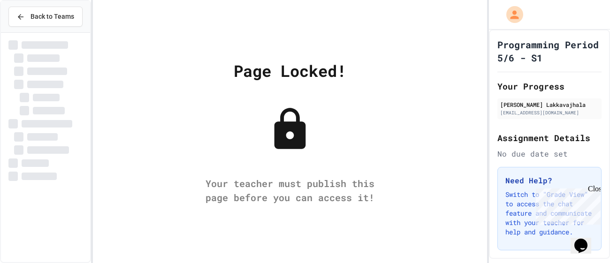 This screenshot has width=610, height=263. I want to click on div: Your teacher must publish this page before you can access it!, so click(290, 191).